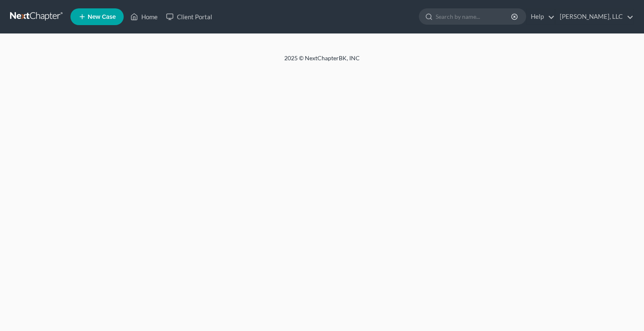  Describe the element at coordinates (189, 17) in the screenshot. I see `a: Client Portal` at that location.